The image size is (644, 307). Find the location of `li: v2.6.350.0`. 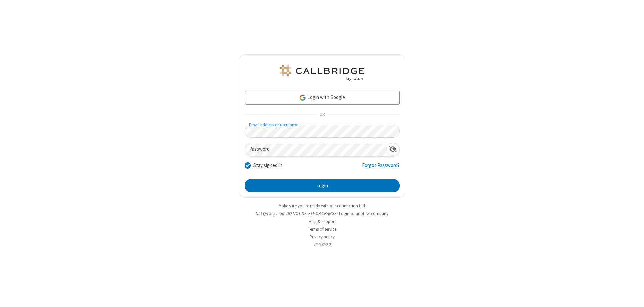

li: v2.6.350.0 is located at coordinates (322, 245).